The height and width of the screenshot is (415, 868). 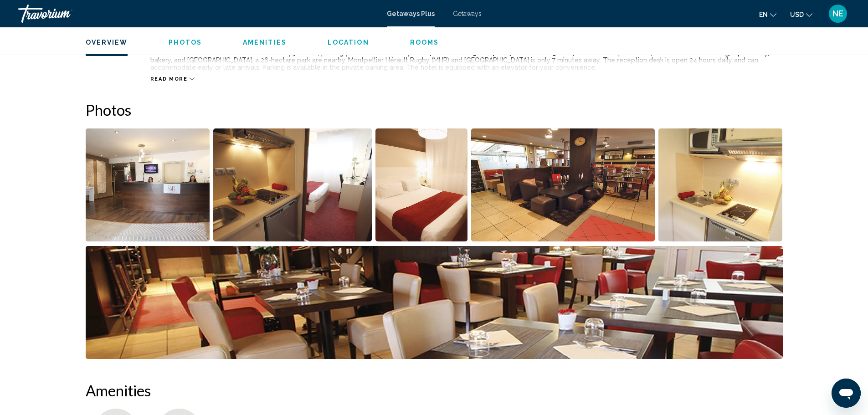 What do you see at coordinates (797, 15) in the screenshot?
I see `span: USD` at bounding box center [797, 15].